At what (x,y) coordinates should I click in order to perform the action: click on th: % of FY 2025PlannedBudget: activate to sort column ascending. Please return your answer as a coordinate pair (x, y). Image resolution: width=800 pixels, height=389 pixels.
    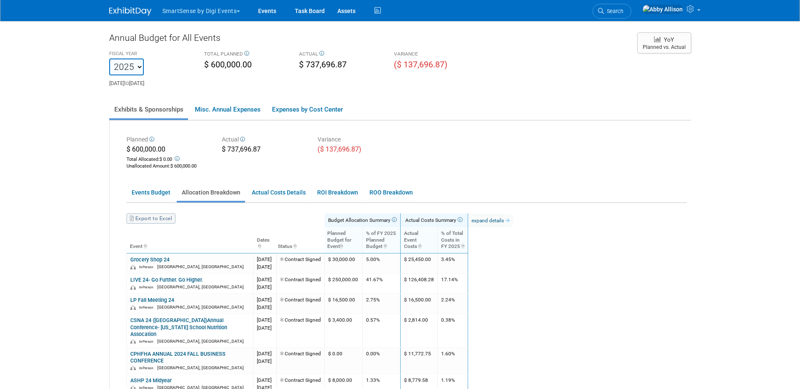
    Looking at the image, I should click on (381, 240).